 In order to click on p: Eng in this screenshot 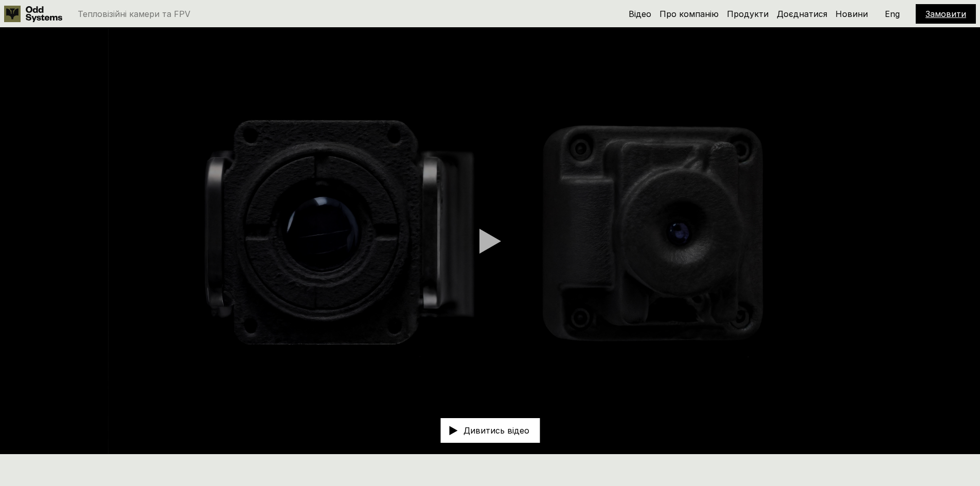, I will do `click(892, 14)`.